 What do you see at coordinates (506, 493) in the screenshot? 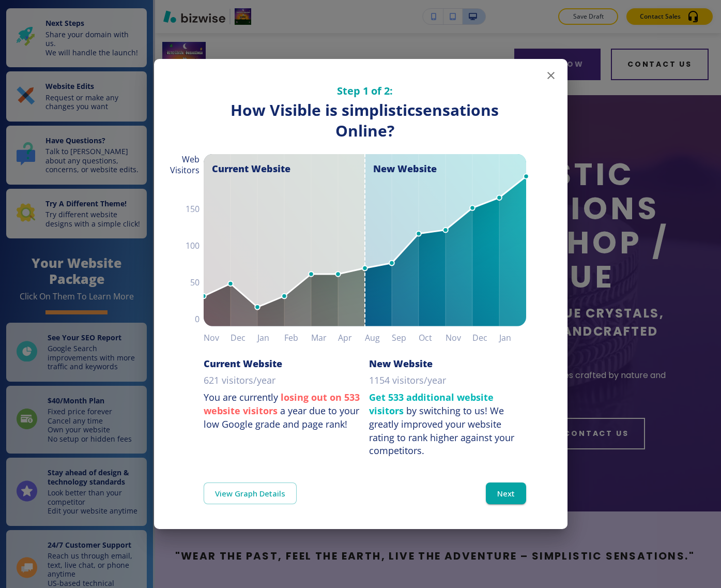
I see `button: Next` at bounding box center [506, 493].